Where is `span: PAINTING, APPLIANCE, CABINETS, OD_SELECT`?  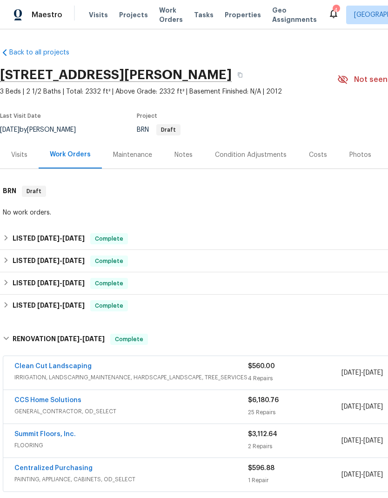
span: PAINTING, APPLIANCE, CABINETS, OD_SELECT is located at coordinates (131, 480).